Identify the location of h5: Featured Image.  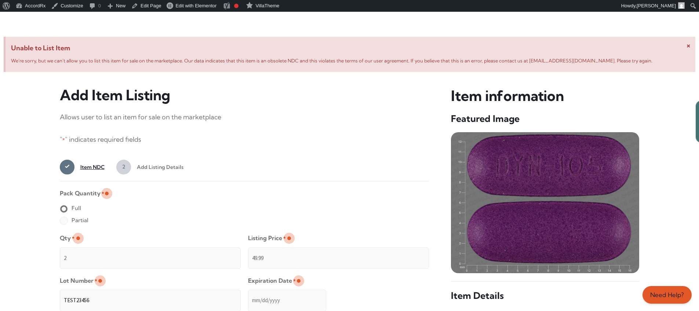
(545, 118).